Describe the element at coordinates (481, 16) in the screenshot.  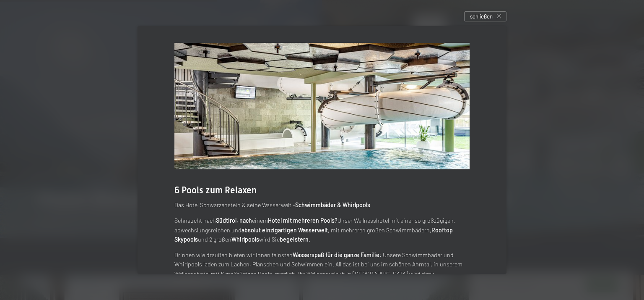
I see `span: schließen` at that location.